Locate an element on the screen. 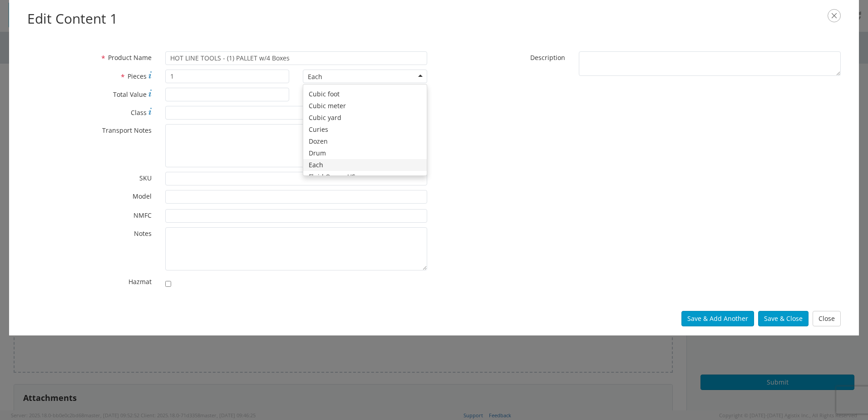 The image size is (868, 420). button: Close is located at coordinates (827, 319).